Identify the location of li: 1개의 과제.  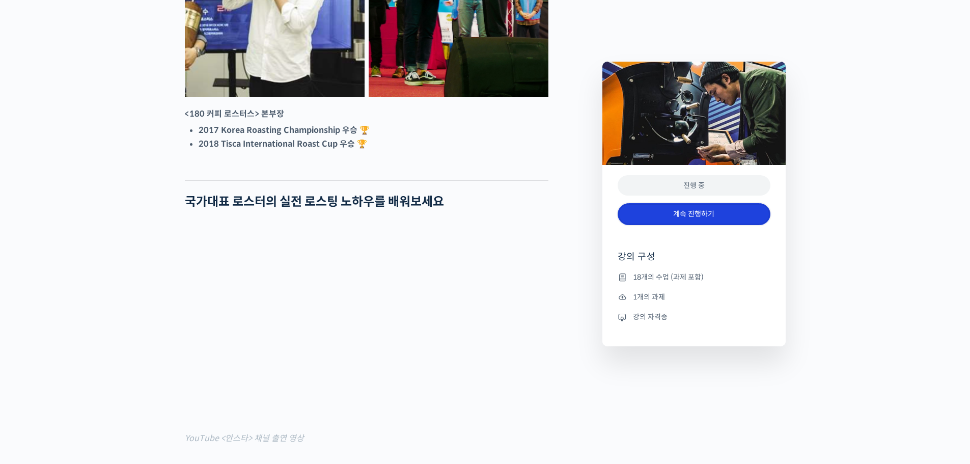
(694, 297).